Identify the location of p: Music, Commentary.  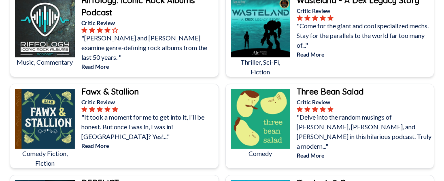
(45, 62).